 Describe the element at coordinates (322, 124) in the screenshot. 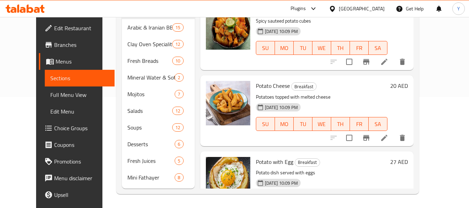

I see `span: WE` at that location.